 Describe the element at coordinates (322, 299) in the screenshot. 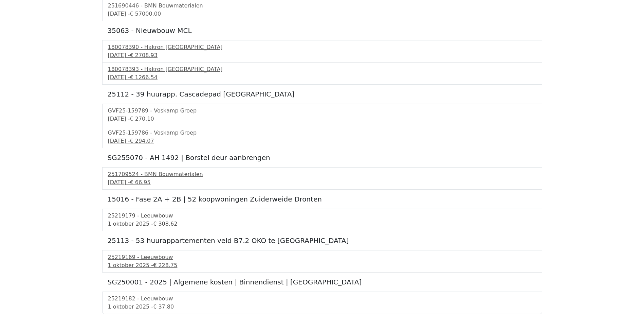

I see `div: 25219182 - Leeuwbouw` at that location.